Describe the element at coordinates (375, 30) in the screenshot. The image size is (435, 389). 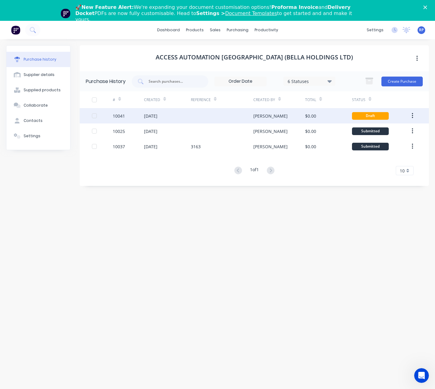
I see `div: settings` at that location.